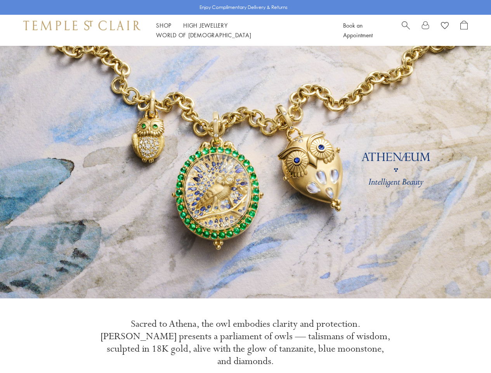 This screenshot has width=491, height=373. What do you see at coordinates (205, 25) in the screenshot?
I see `a: High JewelleryHigh Jewellery` at bounding box center [205, 25].